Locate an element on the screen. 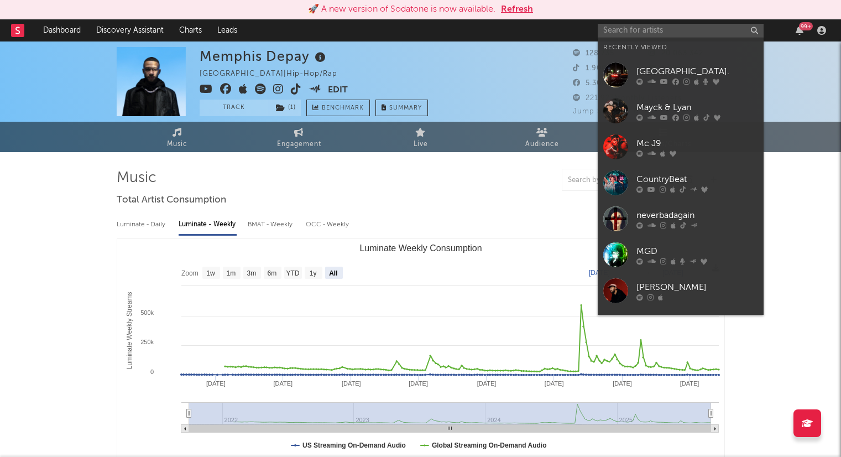 This screenshot has width=841, height=457. a: Audience is located at coordinates (543, 137).